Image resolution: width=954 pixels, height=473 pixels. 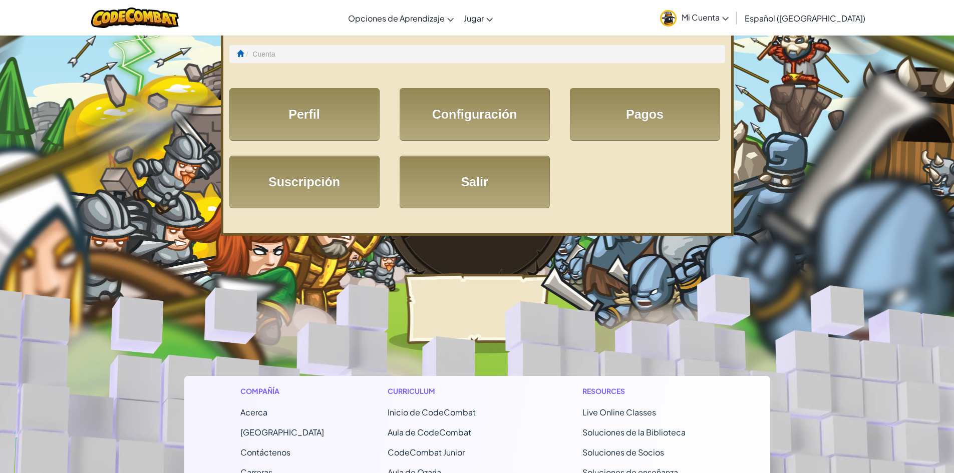 I want to click on a: Soluciones de la Biblioteca, so click(x=634, y=432).